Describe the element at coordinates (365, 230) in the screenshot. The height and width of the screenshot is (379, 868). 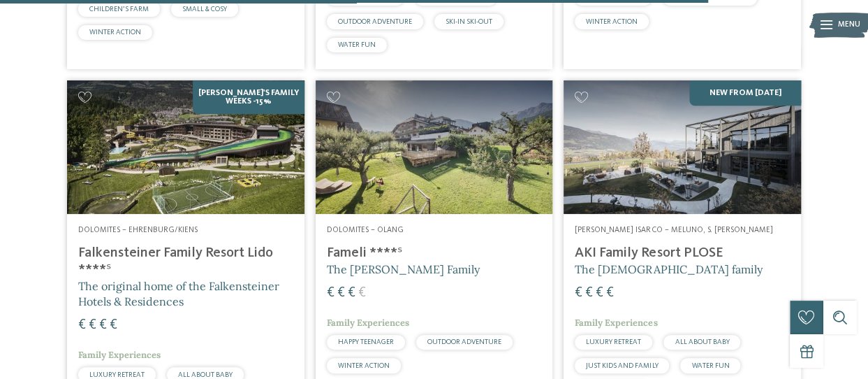
I see `span: Dolomites – Olang` at that location.